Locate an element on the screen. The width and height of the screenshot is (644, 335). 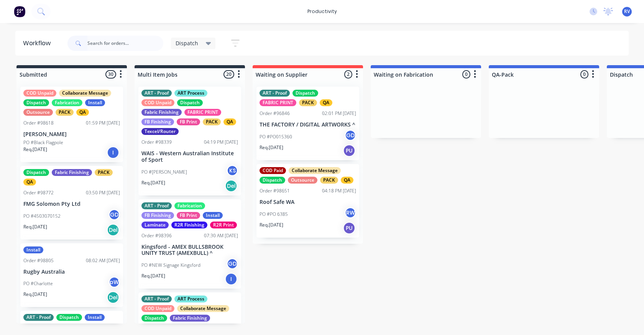
div: Texcel/Router is located at coordinates (160, 131).